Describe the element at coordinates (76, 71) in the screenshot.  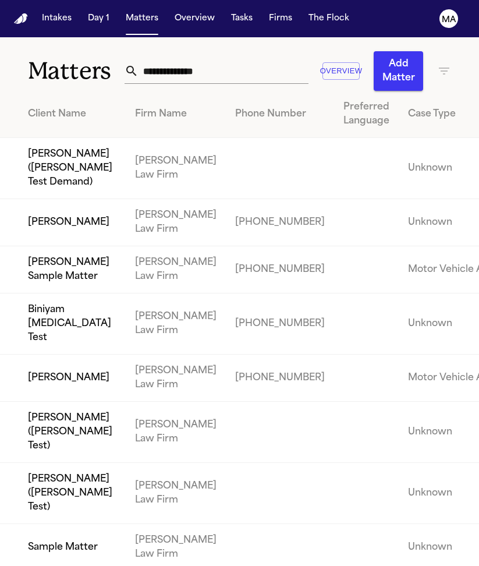
I see `h1: Matters` at that location.